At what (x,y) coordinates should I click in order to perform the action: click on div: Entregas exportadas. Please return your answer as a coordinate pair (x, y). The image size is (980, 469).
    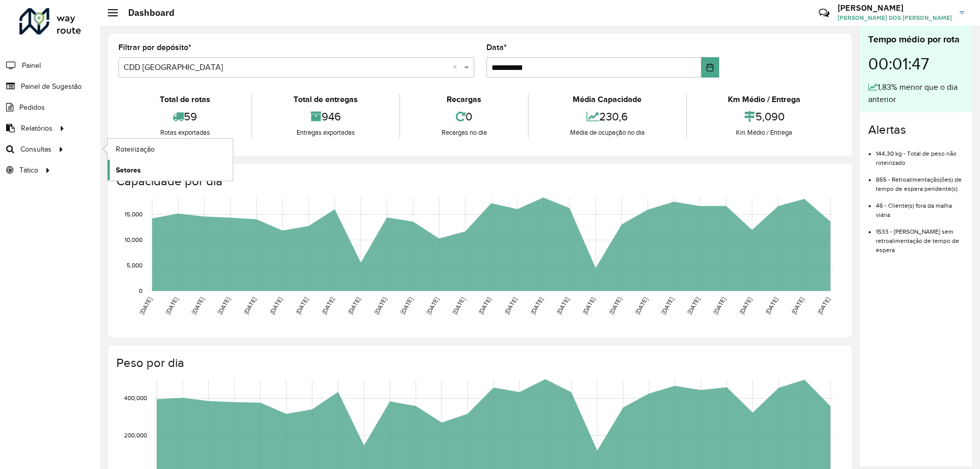
    Looking at the image, I should click on (325, 133).